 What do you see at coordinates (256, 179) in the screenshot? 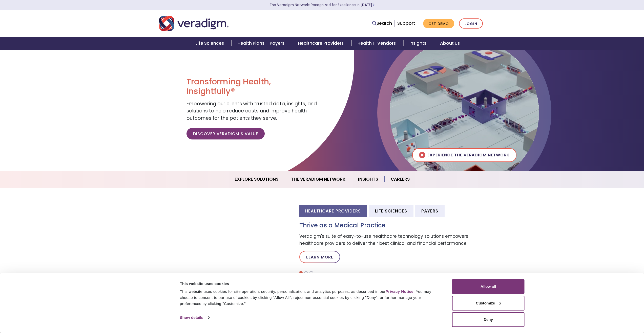
I see `a: Explore Solutions` at bounding box center [256, 179].